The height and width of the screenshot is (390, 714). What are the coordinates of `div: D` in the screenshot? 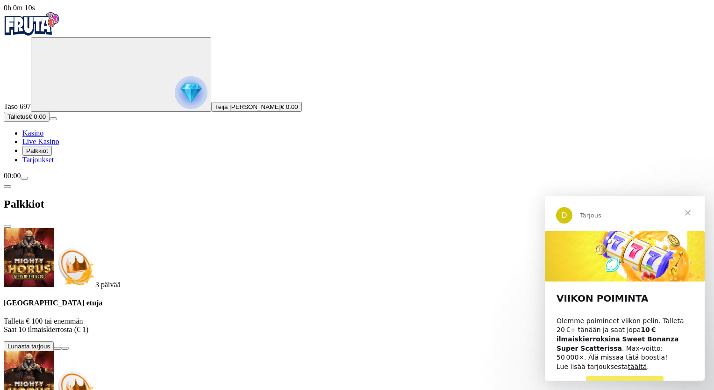 It's located at (19, 19).